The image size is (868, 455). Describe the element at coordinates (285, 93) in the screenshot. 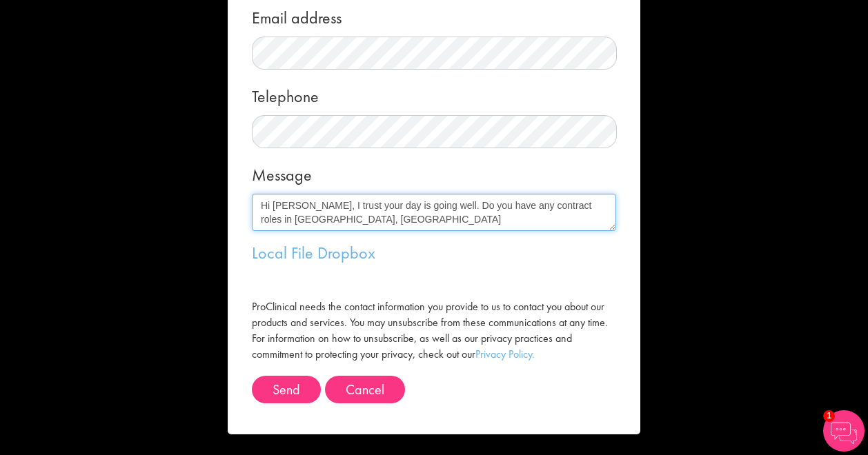

I see `label: Telephone` at that location.